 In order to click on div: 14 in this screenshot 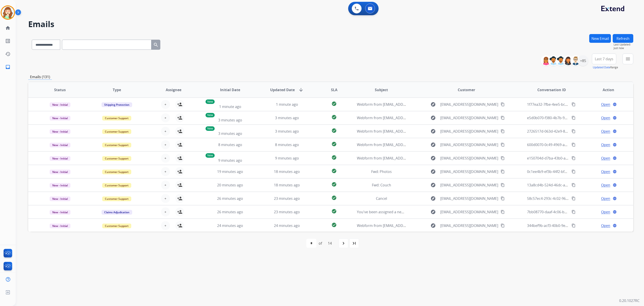, I will do `click(330, 243)`.